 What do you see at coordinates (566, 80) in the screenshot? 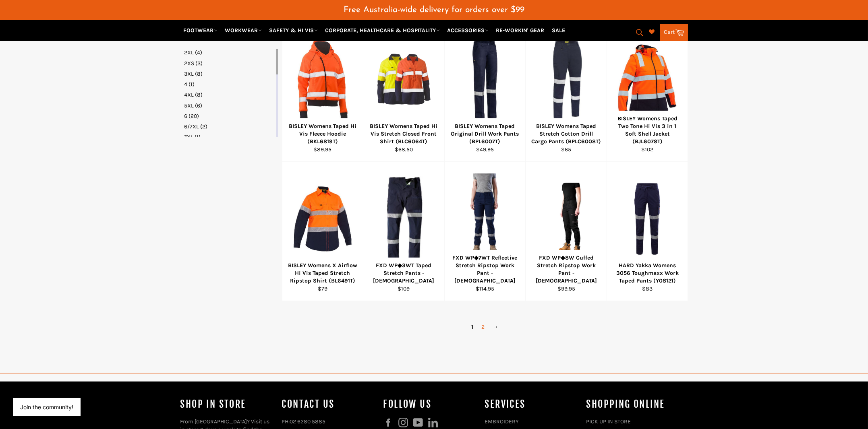
I see `img: BISLEY Womens Taped Stretch Cotton Drill Cargo Pants (BPLC6008T) - Workin' Gear` at bounding box center [566, 80].